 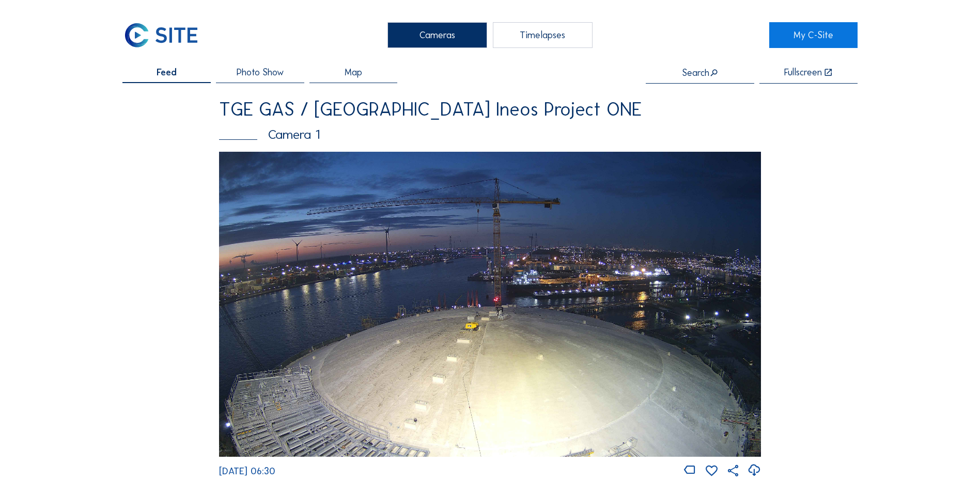 I want to click on div: Camera 1, so click(x=490, y=134).